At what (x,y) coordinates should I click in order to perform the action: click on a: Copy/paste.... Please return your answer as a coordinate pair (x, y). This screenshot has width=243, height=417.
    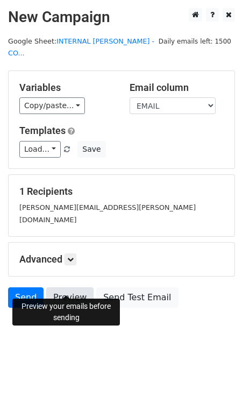
    Looking at the image, I should click on (52, 105).